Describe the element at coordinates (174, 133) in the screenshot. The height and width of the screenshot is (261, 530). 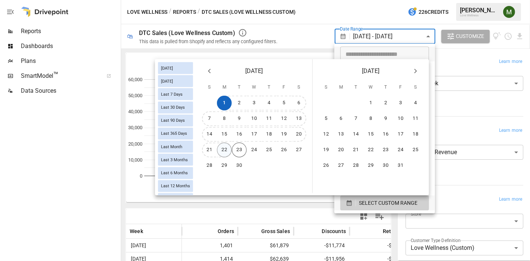
I see `span: Last 365 Days` at that location.